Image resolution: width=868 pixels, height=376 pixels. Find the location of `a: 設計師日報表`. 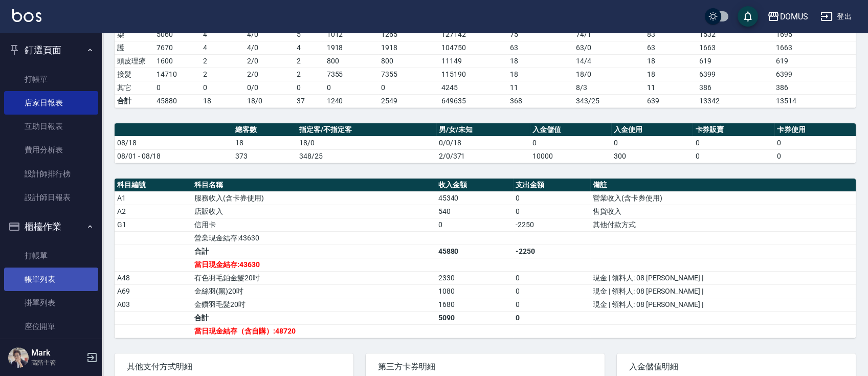

a: 設計師日報表 is located at coordinates (52, 197).